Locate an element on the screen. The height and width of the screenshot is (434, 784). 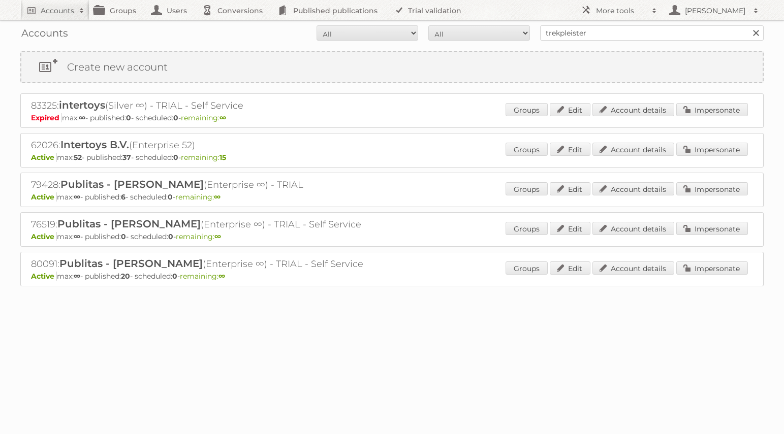
span: Expired is located at coordinates (46, 118).